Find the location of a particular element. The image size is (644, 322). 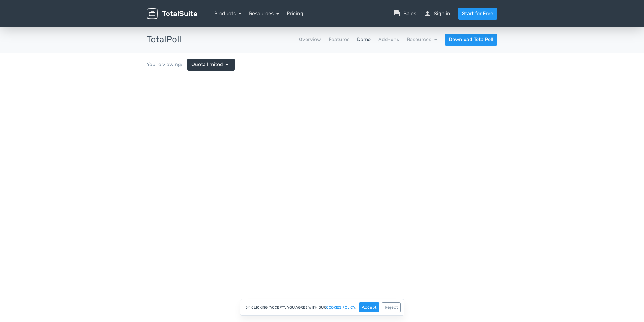

img: TotalSuite for WordPress is located at coordinates (172, 13).